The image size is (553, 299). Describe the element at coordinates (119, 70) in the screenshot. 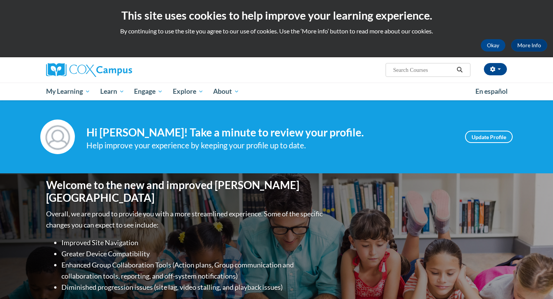

I see `a: Cox Campus` at that location.